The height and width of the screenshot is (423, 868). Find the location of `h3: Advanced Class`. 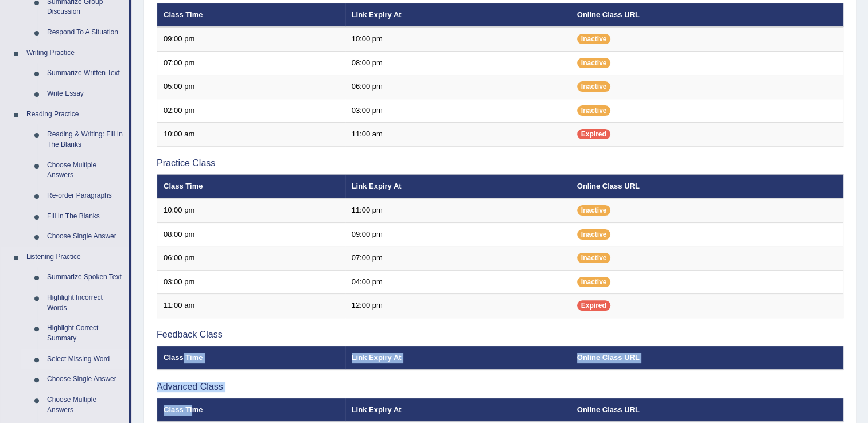

h3: Advanced Class is located at coordinates (499, 387).